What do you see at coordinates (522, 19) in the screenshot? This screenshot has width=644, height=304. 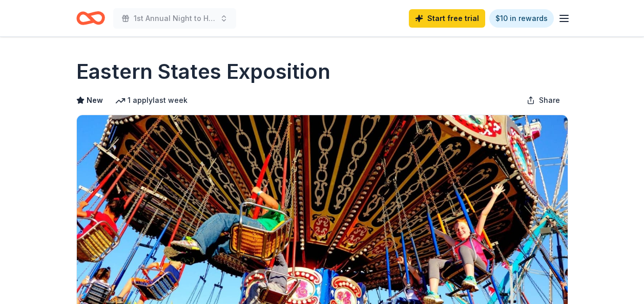 I see `a: $10 in rewards` at bounding box center [522, 19].